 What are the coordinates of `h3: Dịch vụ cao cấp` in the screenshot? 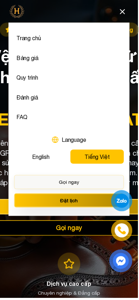 It's located at (69, 286).